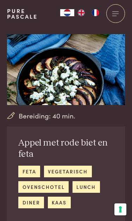  What do you see at coordinates (43, 187) in the screenshot?
I see `a: ovenschotel` at bounding box center [43, 187].